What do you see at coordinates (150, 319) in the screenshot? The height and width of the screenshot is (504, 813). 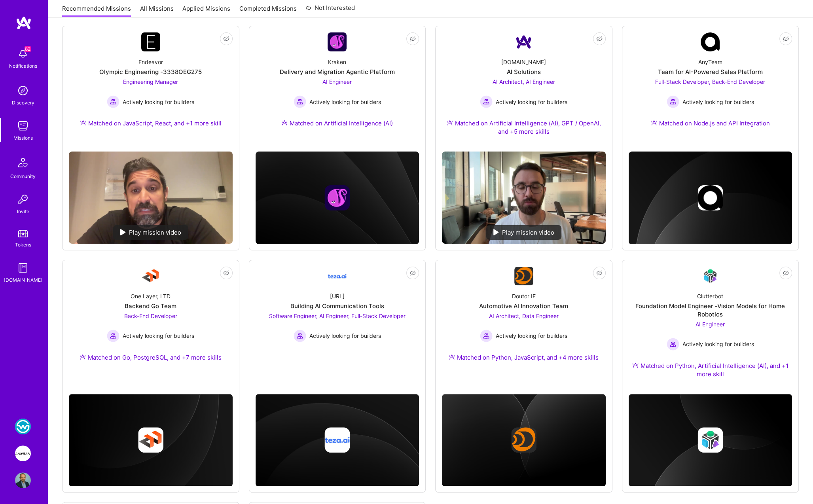 I see `a: Company LogoOne Layer, LTDBackend Go TeamBack-End Developer Actively looking for buildersActively...` at bounding box center [150, 319].